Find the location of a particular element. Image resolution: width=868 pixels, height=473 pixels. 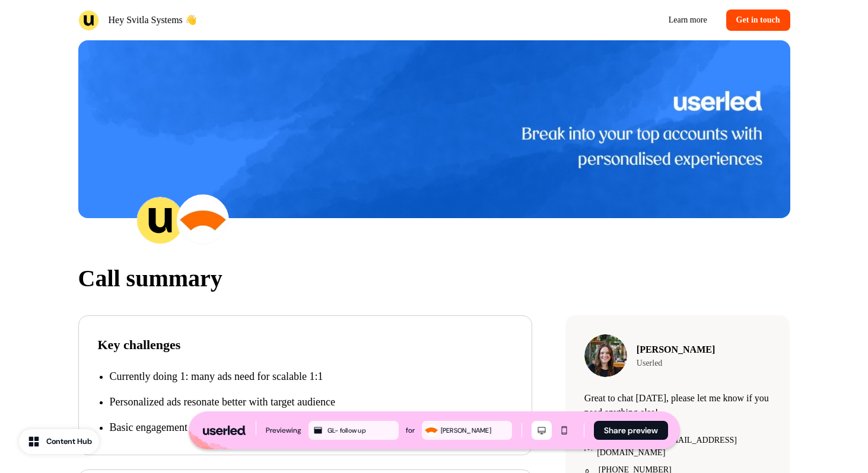

a: Get in touch is located at coordinates (758, 20).